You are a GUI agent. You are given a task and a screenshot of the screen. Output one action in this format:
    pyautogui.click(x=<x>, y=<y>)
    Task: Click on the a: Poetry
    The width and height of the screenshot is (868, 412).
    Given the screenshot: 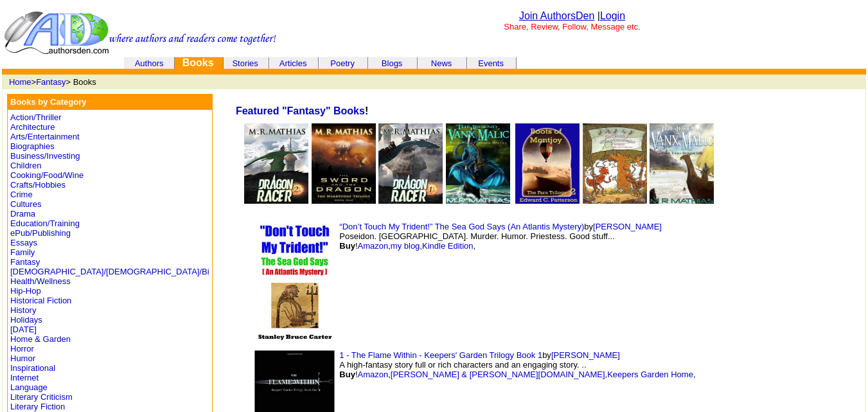 What is the action you would take?
    pyautogui.click(x=342, y=63)
    